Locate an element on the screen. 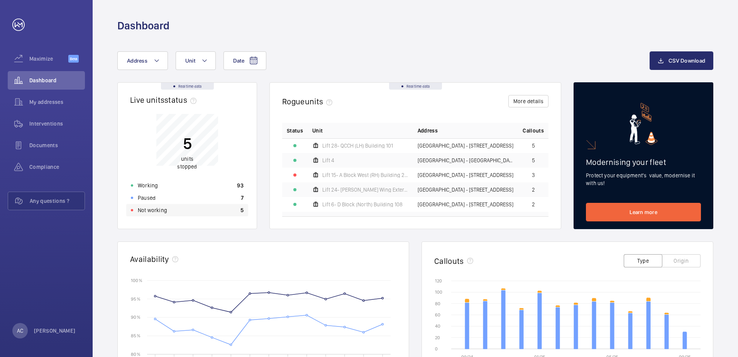 This screenshot has width=738, height=357. p: Not working is located at coordinates (153, 210).